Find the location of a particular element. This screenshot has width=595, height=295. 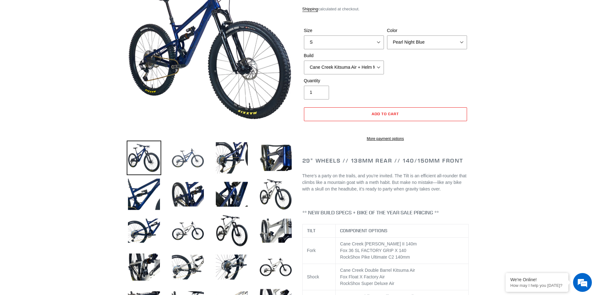

label: Build is located at coordinates (344, 55).